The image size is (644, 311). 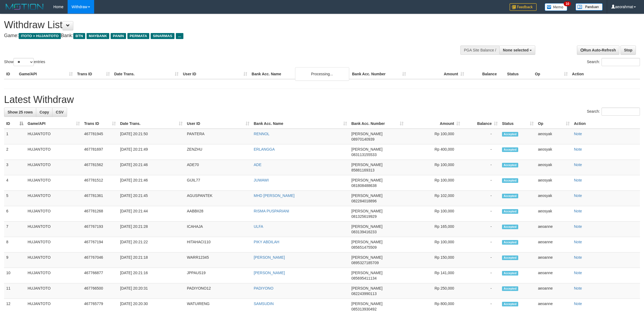 What do you see at coordinates (100, 137) in the screenshot?
I see `td: 467781945` at bounding box center [100, 137].